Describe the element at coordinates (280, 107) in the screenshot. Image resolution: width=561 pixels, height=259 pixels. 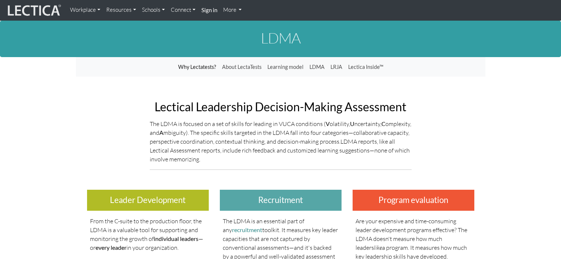
I see `h2: Lectical Leadership Decision-Making Assessment` at that location.